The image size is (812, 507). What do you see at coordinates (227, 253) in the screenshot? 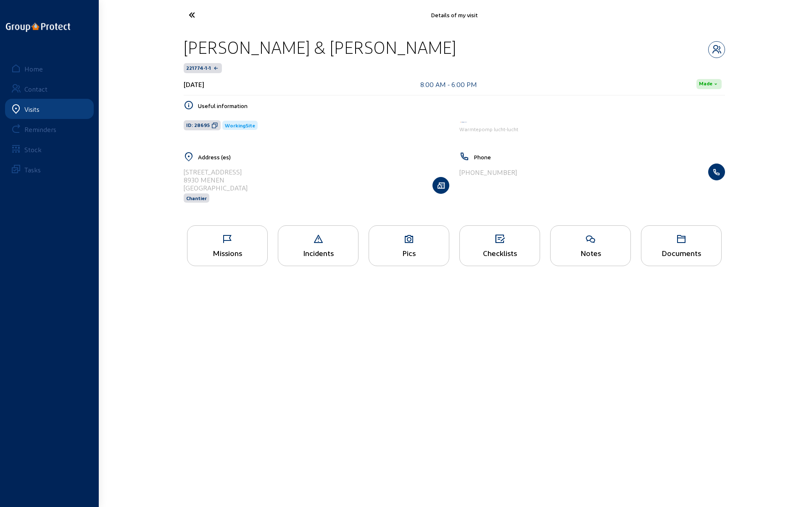
I see `div: Missions` at bounding box center [227, 253].